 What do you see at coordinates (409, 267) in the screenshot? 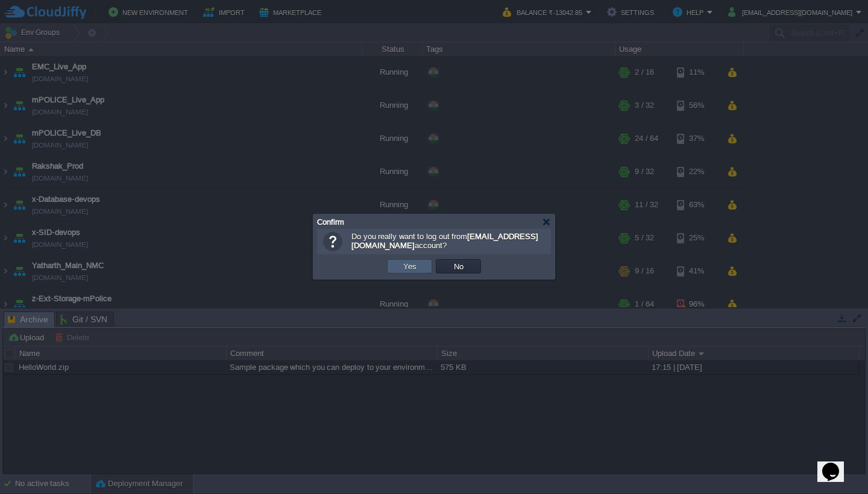
I see `button: Yes` at bounding box center [409, 267].